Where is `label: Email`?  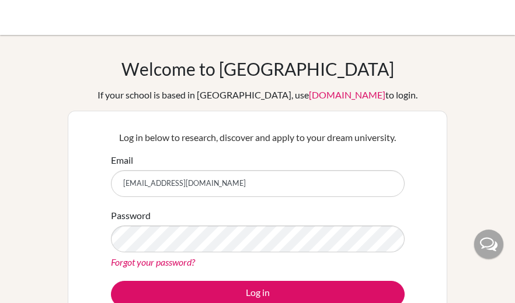
label: Email is located at coordinates (122, 160).